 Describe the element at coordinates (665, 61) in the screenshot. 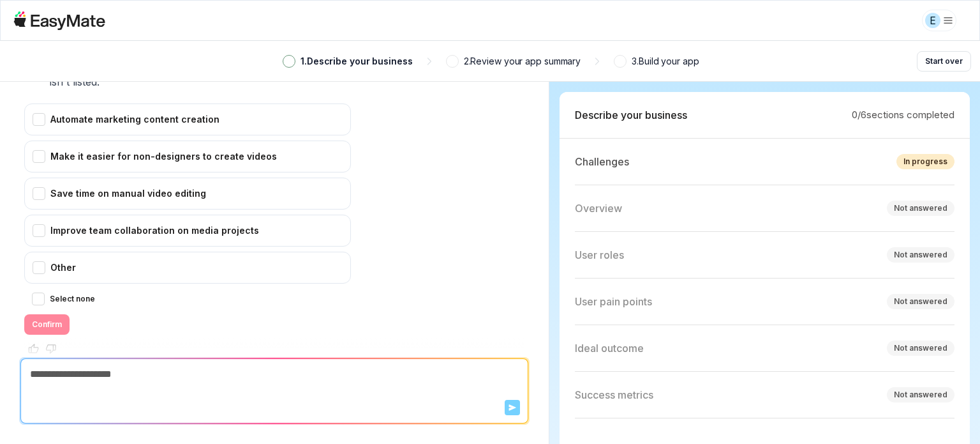

I see `p: 3 . Build your app` at that location.